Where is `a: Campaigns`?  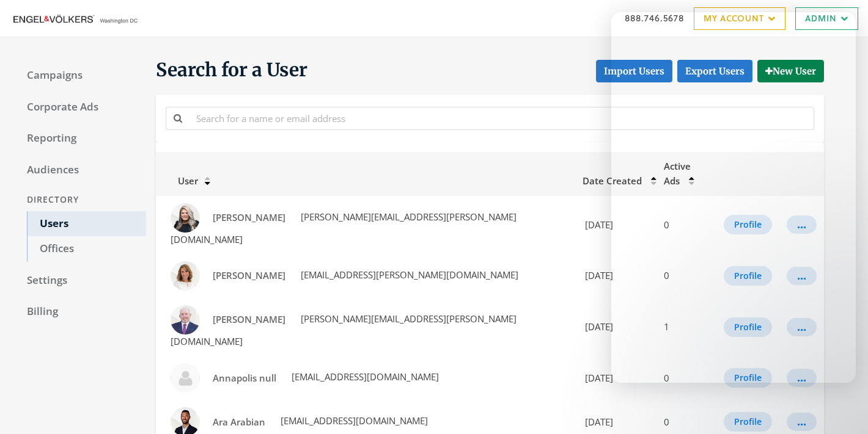 a: Campaigns is located at coordinates (80, 75).